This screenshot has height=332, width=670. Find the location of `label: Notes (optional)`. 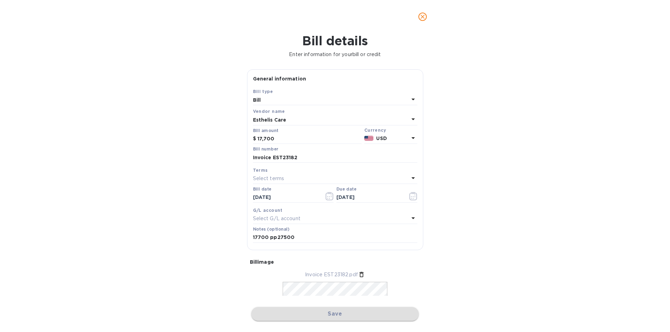

label: Notes (optional) is located at coordinates (271, 230).